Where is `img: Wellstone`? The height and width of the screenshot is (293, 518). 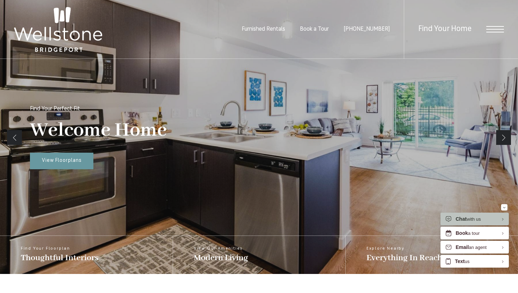 img: Wellstone is located at coordinates (58, 30).